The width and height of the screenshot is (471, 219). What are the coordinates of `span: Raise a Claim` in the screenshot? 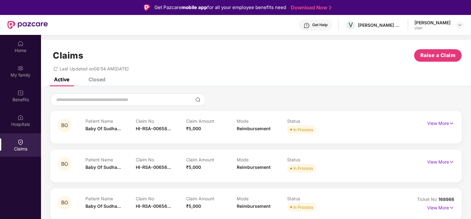 It's located at (438, 55).